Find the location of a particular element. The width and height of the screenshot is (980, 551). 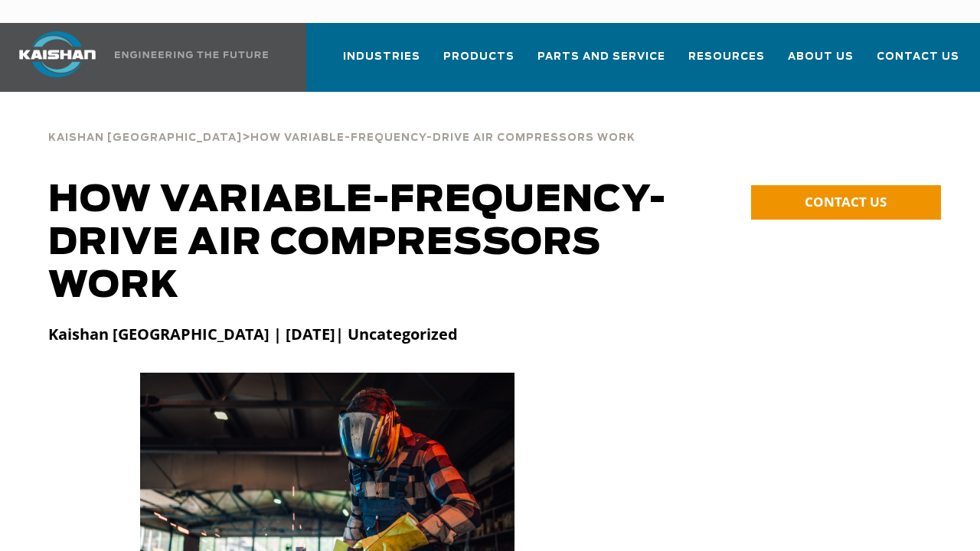

img: Engineering the future is located at coordinates (191, 54).